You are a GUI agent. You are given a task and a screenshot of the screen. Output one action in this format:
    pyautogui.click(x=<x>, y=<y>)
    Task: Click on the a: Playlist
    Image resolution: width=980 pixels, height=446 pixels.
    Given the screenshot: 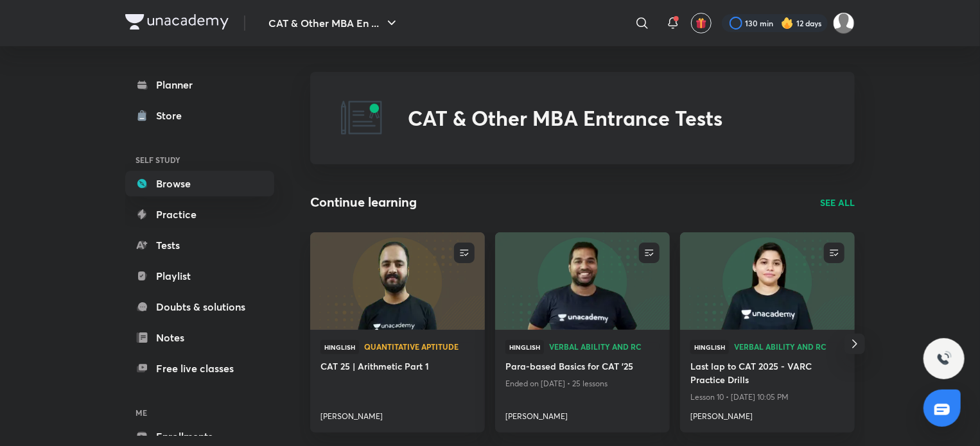 What is the action you would take?
    pyautogui.click(x=200, y=276)
    